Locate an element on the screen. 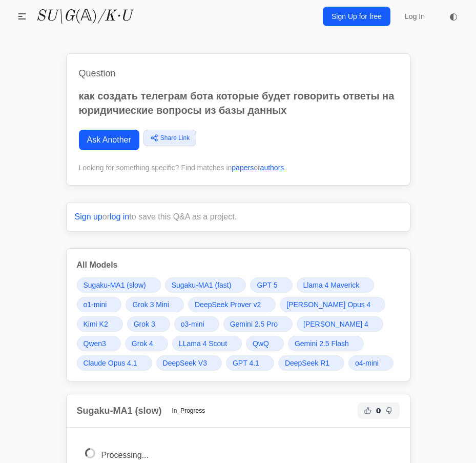 The height and width of the screenshot is (463, 476). span: DeepSeek Prover v2 is located at coordinates (227, 304).